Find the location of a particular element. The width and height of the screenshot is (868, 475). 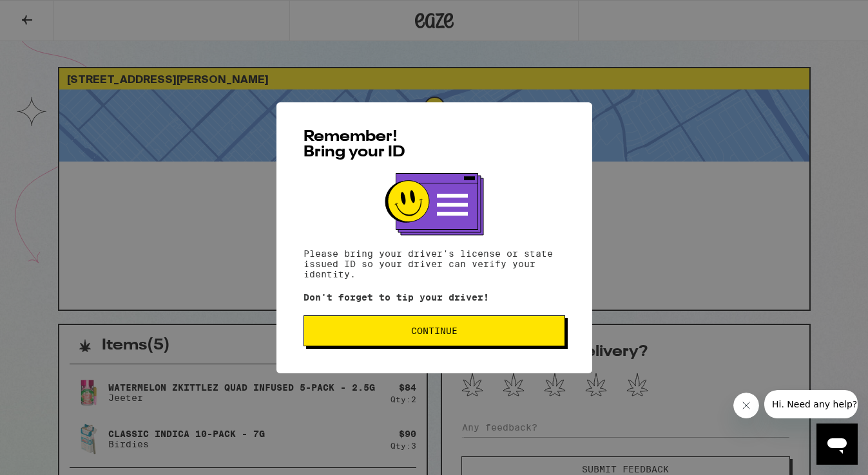

p: Don't forget to tip your driver! is located at coordinates (434, 298).